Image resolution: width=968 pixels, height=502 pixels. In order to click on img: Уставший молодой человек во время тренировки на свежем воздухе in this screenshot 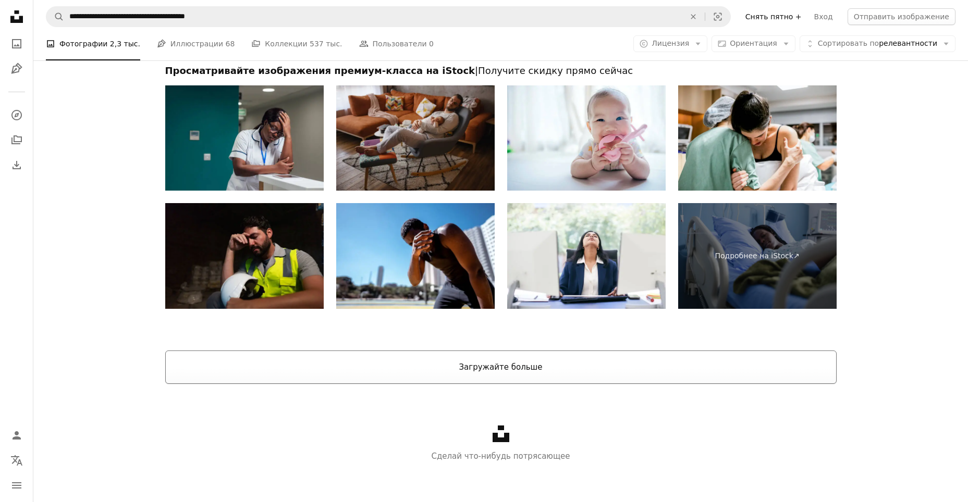, I will do `click(415, 256)`.